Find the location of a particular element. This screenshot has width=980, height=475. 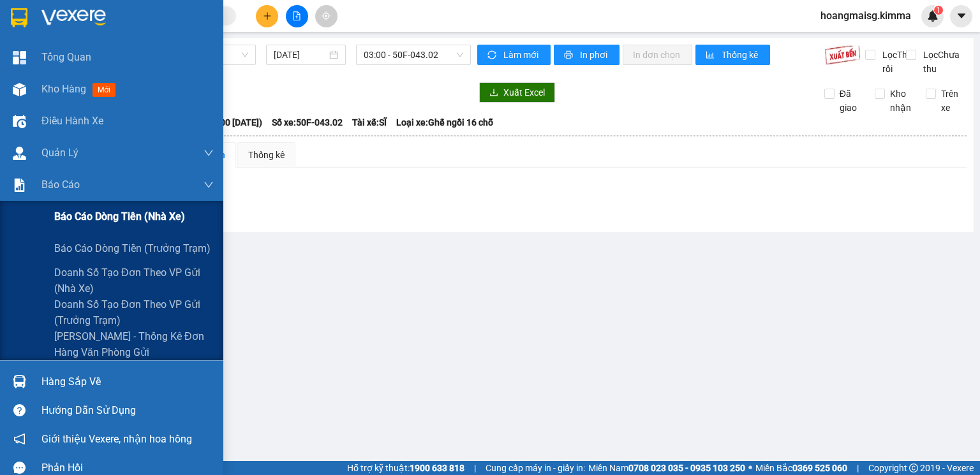

span: Giới thiệu Vexere, nhận hoa hồng is located at coordinates (117, 439).